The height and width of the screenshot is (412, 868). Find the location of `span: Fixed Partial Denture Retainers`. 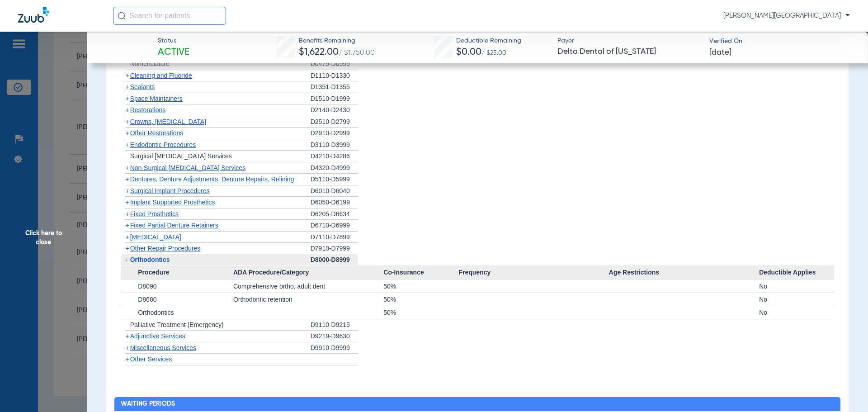

span: Fixed Partial Denture Retainers is located at coordinates (174, 225).